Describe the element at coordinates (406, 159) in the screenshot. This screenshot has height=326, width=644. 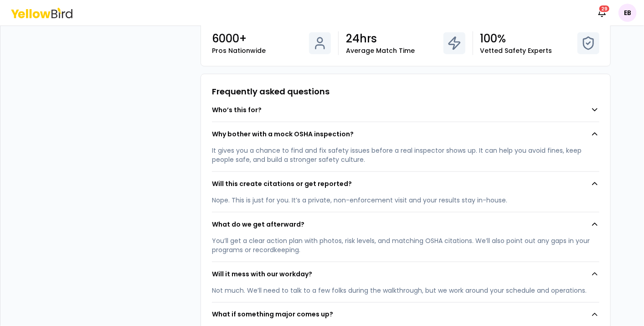
I see `div: It gives you a chance to find and fix safety issues before a real inspector shows up. It can help...` at that location.